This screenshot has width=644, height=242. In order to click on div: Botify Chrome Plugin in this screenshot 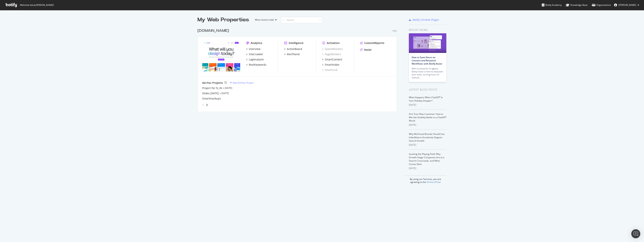, I will do `click(426, 20)`.